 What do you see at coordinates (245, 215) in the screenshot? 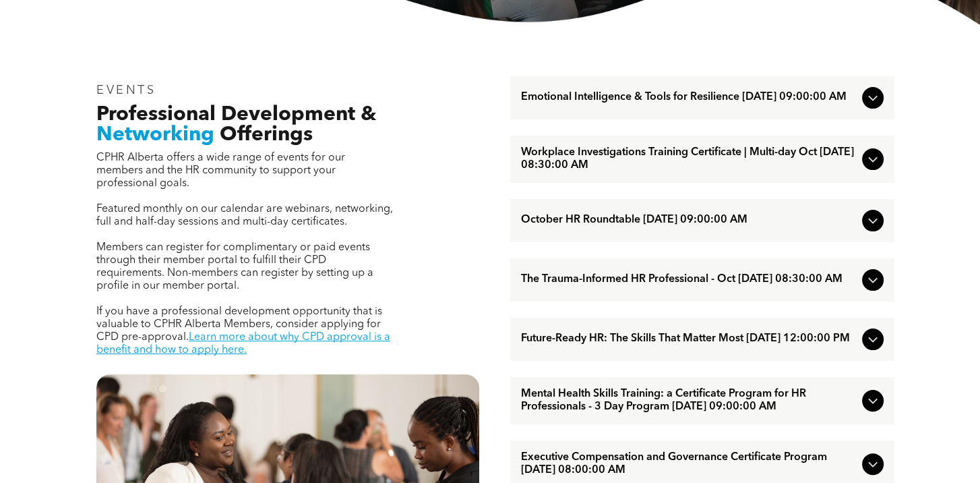
I see `span: Featured monthly on our calendar are webinars, networking, full and half-day sessions and multi-d...` at bounding box center [245, 215].